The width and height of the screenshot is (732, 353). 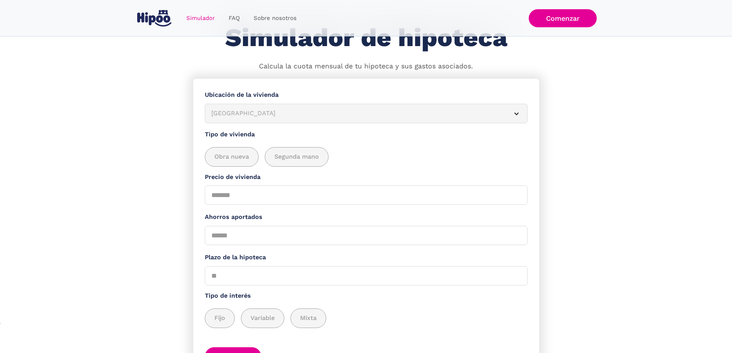 What do you see at coordinates (232, 157) in the screenshot?
I see `span: Obra nueva` at bounding box center [232, 157].